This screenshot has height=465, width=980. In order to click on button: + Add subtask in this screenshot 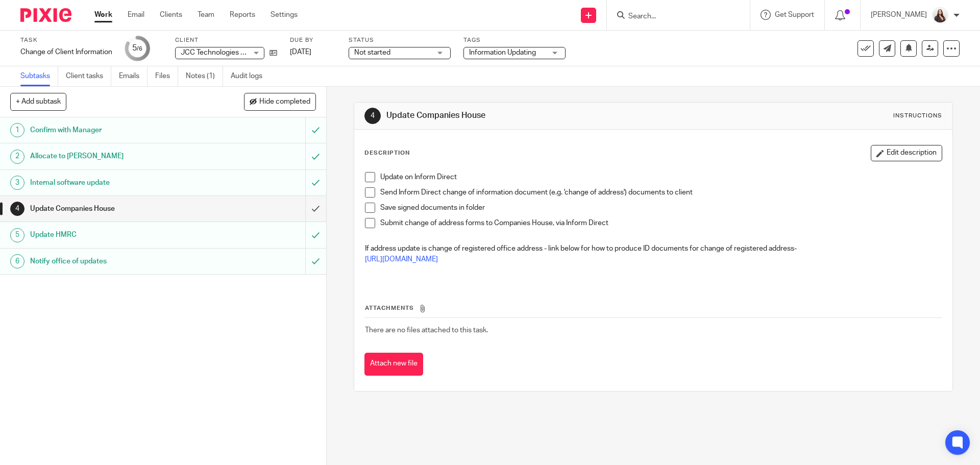, I will do `click(39, 102)`.